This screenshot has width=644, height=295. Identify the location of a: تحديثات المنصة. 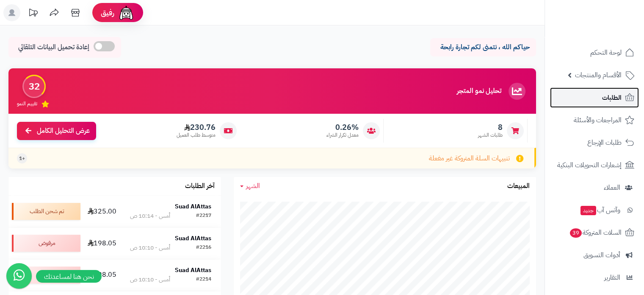
(33, 13).